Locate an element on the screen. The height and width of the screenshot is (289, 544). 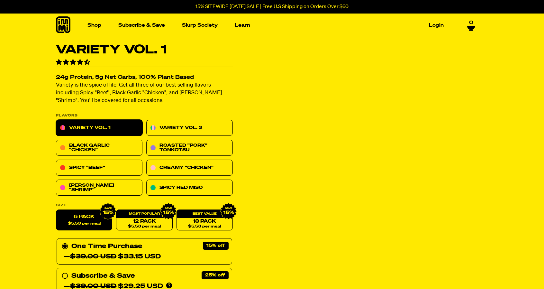
nav: Main navigation is located at coordinates (265, 25).